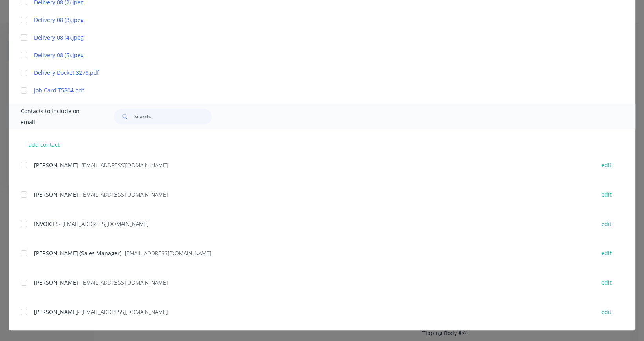 This screenshot has width=644, height=341. I want to click on a: Job Card T5804.pdf, so click(310, 90).